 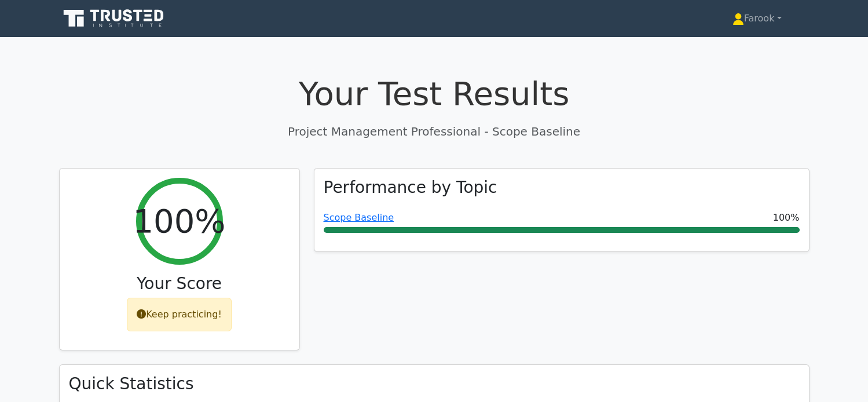 I want to click on h3: Performance by Topic, so click(x=411, y=187).